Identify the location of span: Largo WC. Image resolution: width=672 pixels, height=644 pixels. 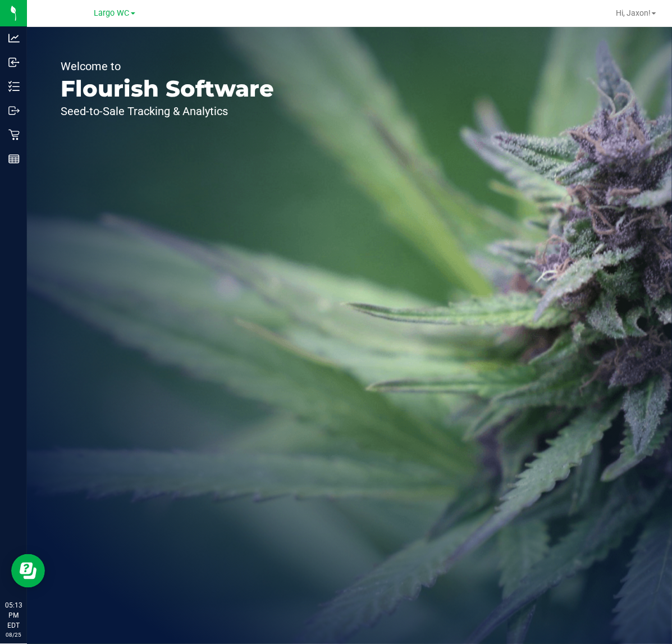
(112, 13).